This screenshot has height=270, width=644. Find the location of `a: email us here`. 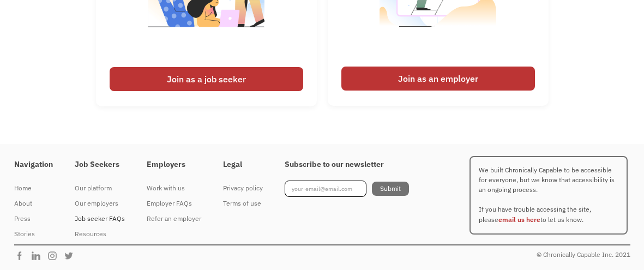

a: email us here is located at coordinates (519, 219).